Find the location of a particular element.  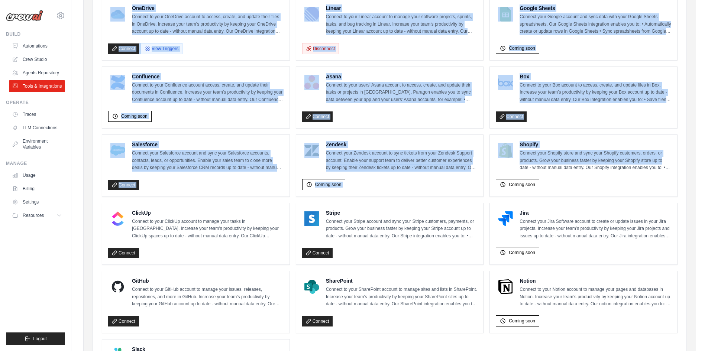

h4: Shopify is located at coordinates (596, 145).